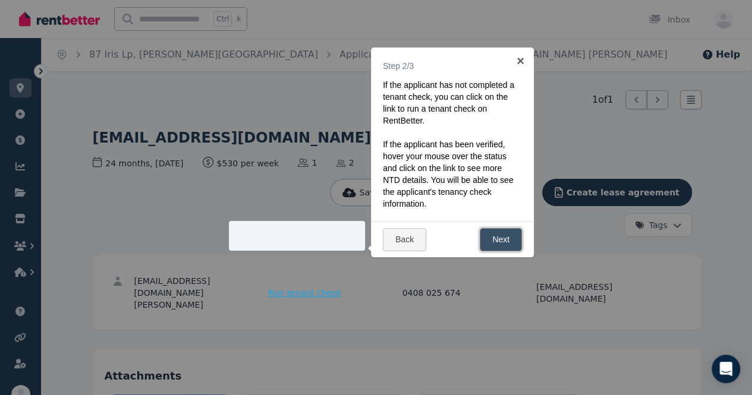  What do you see at coordinates (449, 103) in the screenshot?
I see `p: If the applicant has not completed a tenant check, you can click on the link to run a tenant chec...` at bounding box center [449, 103].